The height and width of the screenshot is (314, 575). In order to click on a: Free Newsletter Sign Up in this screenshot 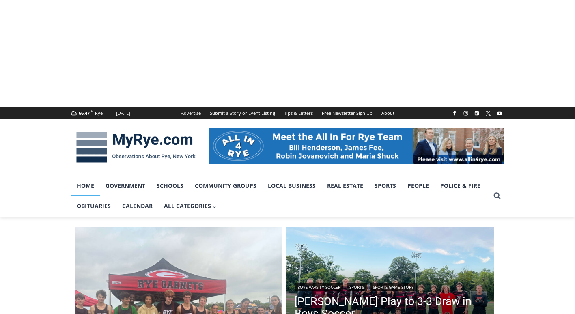, I will do `click(347, 113)`.